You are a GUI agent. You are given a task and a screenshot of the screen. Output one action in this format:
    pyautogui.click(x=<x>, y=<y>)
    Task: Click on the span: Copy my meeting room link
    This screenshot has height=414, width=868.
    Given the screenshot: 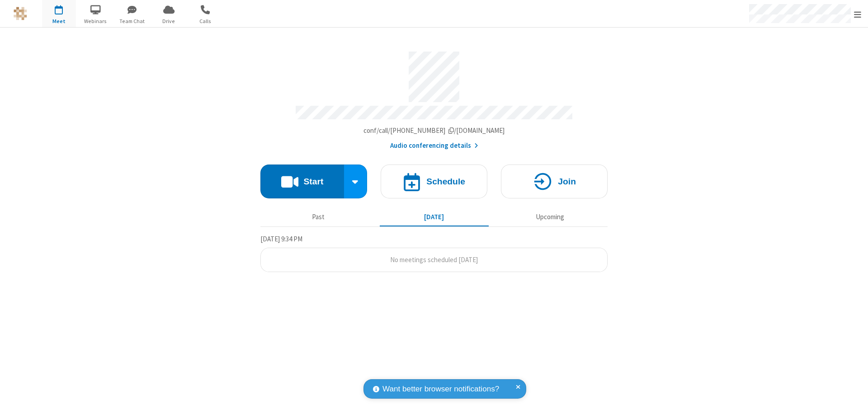 What is the action you would take?
    pyautogui.click(x=434, y=130)
    